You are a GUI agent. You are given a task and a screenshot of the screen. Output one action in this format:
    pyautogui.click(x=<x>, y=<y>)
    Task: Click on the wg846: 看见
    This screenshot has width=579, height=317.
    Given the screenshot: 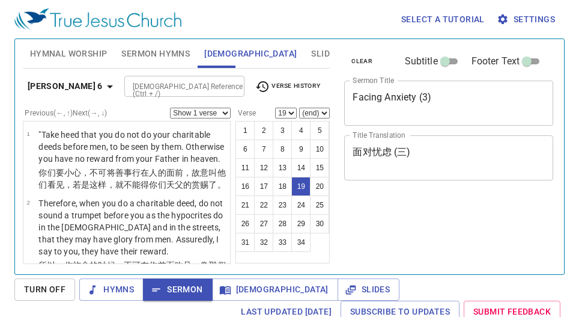 What is the action you would take?
    pyautogui.click(x=136, y=184)
    